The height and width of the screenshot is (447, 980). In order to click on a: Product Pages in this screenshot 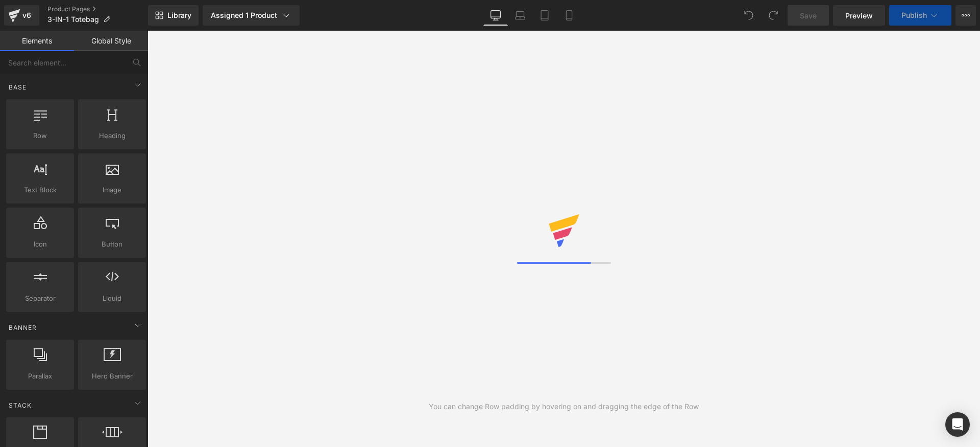, I will do `click(98, 9)`.